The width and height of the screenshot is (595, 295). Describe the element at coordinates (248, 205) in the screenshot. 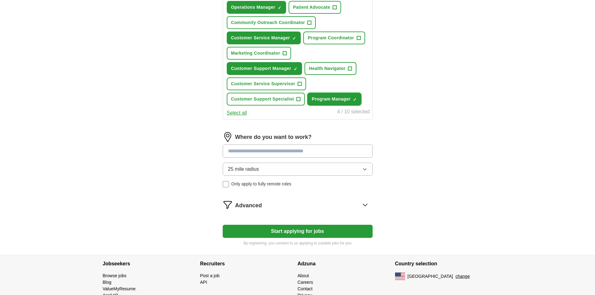

I see `span: Advanced` at that location.